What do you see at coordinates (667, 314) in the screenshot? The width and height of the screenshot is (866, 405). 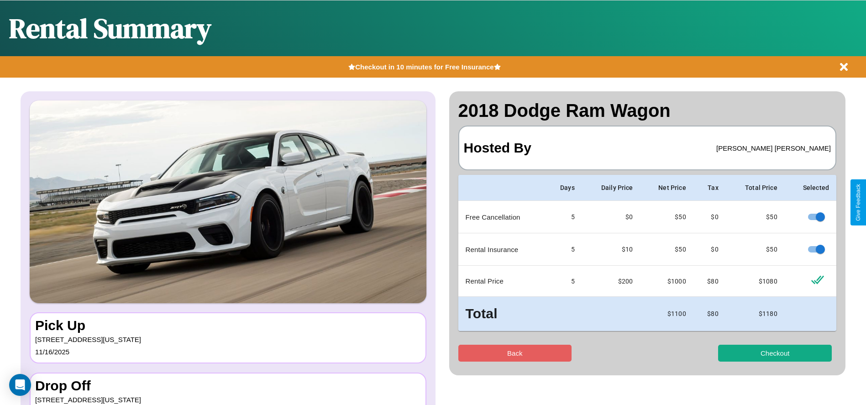 I see `td: $ 1100` at bounding box center [667, 314].